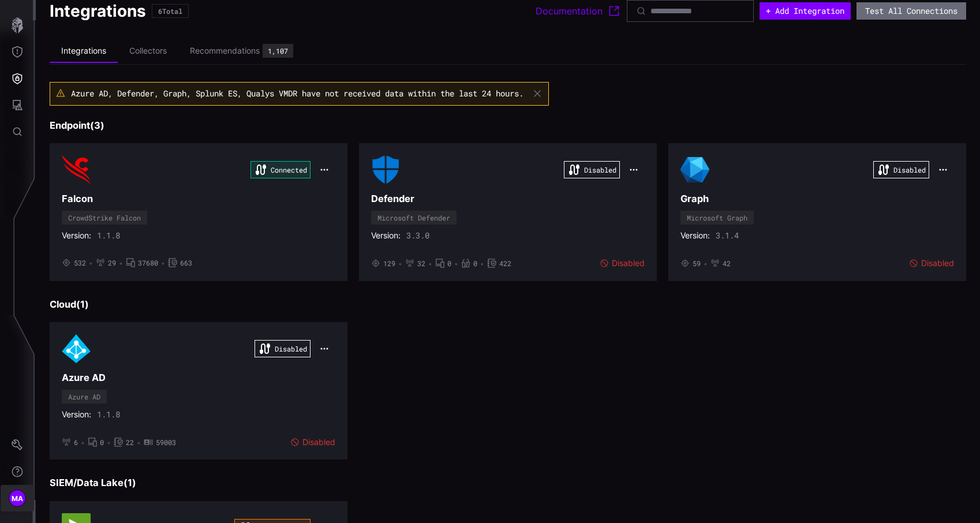  I want to click on div: CrowdStrike Falcon, so click(105, 218).